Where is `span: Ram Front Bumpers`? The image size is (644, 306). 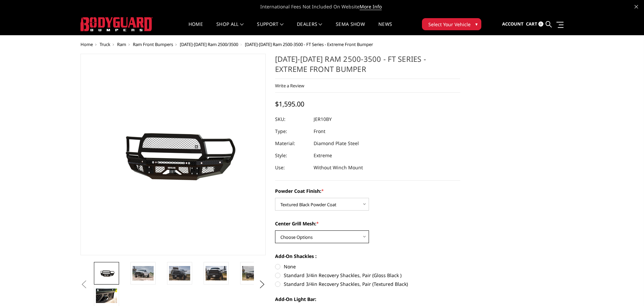
span: Ram Front Bumpers is located at coordinates (153, 44).